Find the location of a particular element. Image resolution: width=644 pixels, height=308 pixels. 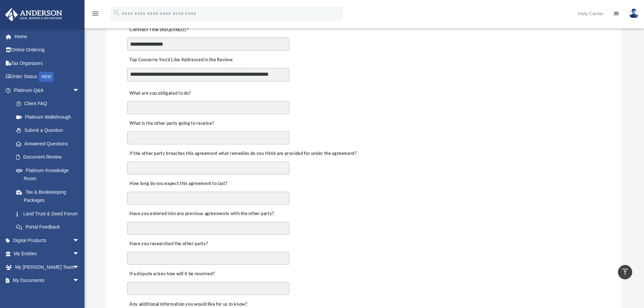

a: Land Trust & Deed Forum is located at coordinates (50, 213).